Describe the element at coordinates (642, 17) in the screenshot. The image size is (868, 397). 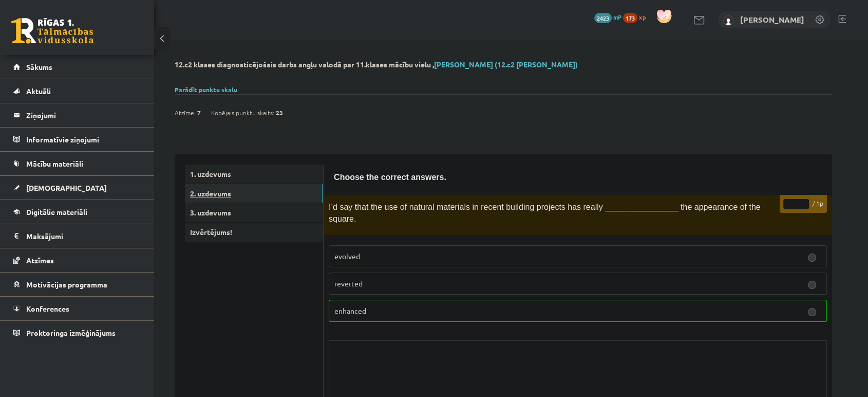
I see `span: xp` at that location.